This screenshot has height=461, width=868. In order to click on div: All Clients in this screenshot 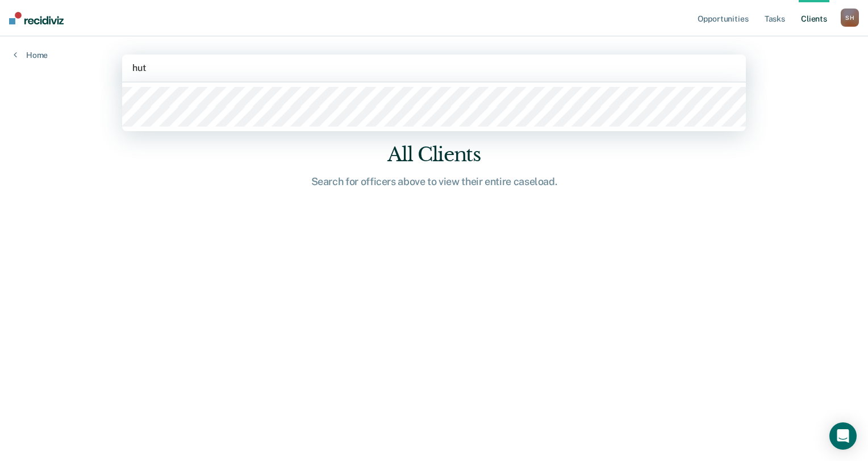, I will do `click(434, 155)`.